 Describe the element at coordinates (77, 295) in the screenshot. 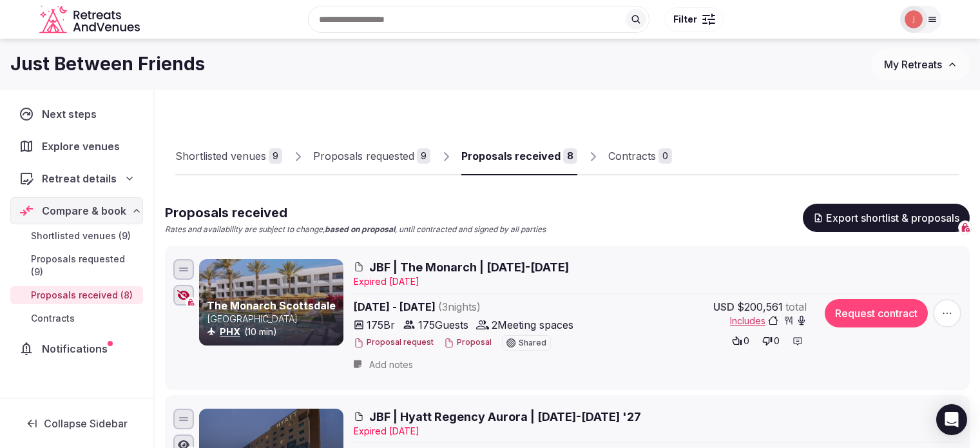

I see `a: Proposals received (8)` at that location.